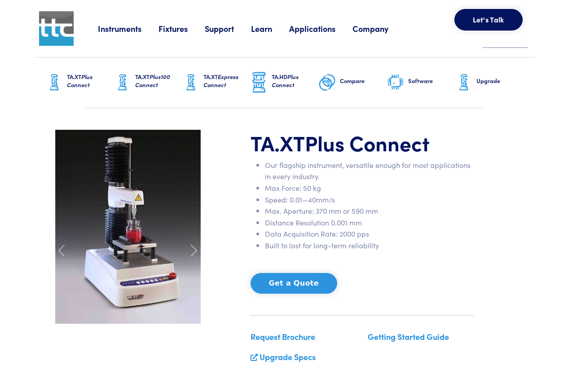  I want to click on img: ta-hd-graphic.png, so click(259, 82).